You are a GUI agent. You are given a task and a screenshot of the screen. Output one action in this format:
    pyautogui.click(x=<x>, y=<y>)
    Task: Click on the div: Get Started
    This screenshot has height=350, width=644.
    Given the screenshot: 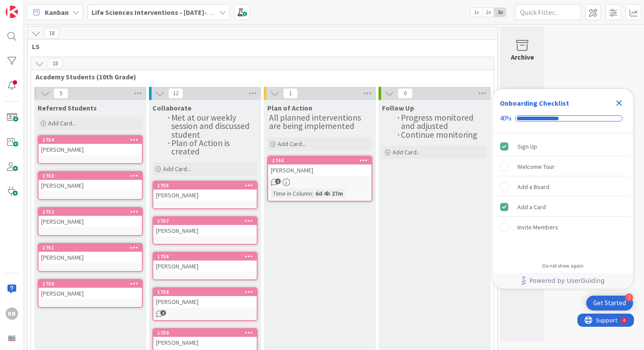 What is the action you would take?
    pyautogui.click(x=610, y=303)
    